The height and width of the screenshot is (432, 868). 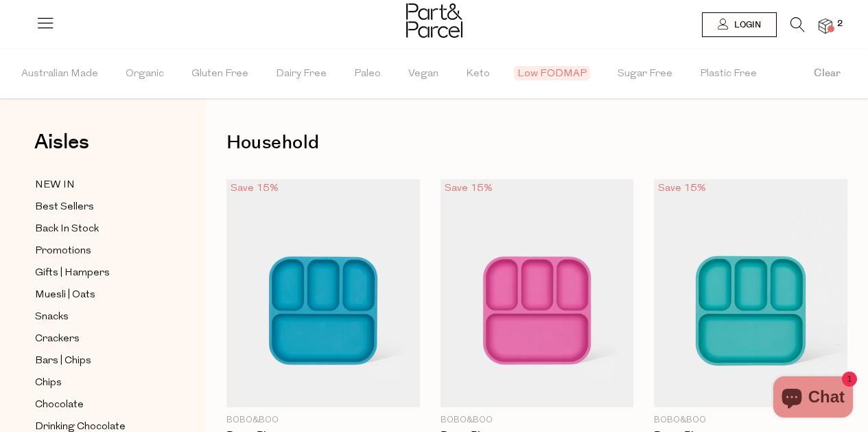 What do you see at coordinates (62, 149) in the screenshot?
I see `a: Aisles` at bounding box center [62, 149].